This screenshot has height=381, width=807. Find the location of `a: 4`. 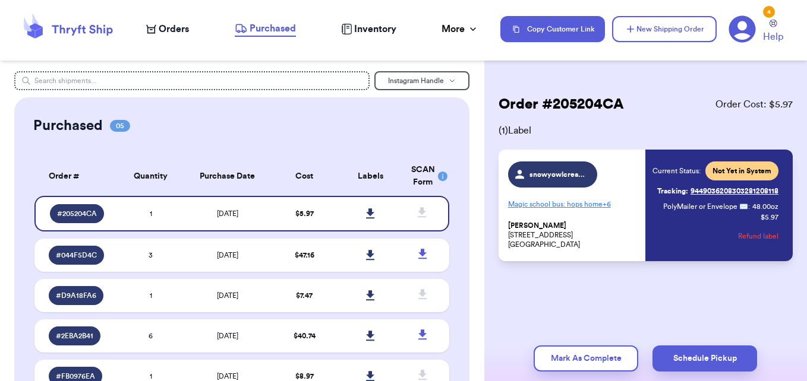

a: 4 is located at coordinates (742, 29).